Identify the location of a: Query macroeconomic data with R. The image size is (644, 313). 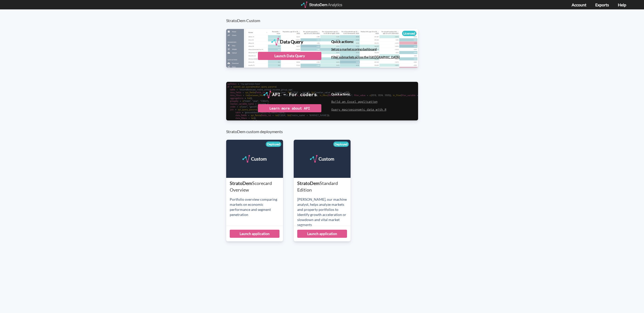
(359, 109).